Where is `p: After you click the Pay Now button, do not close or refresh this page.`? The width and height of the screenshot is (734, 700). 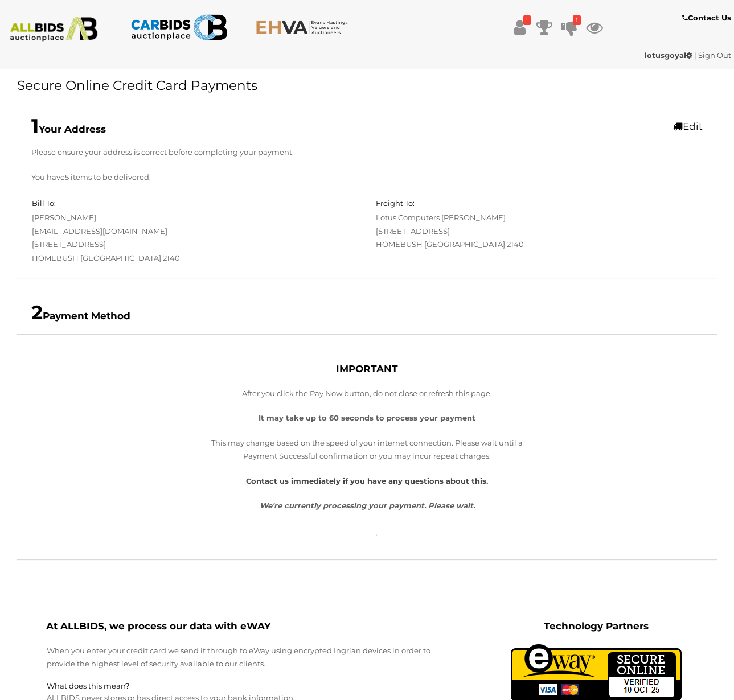 p: After you click the Pay Now button, do not close or refresh this page. is located at coordinates (367, 393).